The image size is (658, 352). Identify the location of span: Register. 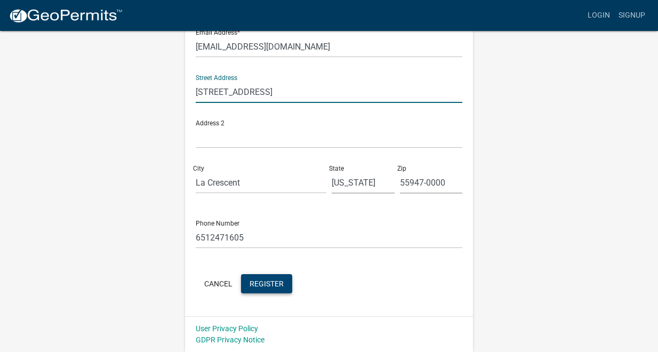
(267, 283).